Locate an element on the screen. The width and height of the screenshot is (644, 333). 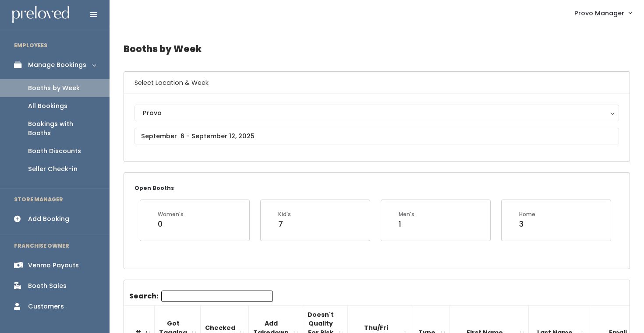
div: 1 is located at coordinates (406, 224).